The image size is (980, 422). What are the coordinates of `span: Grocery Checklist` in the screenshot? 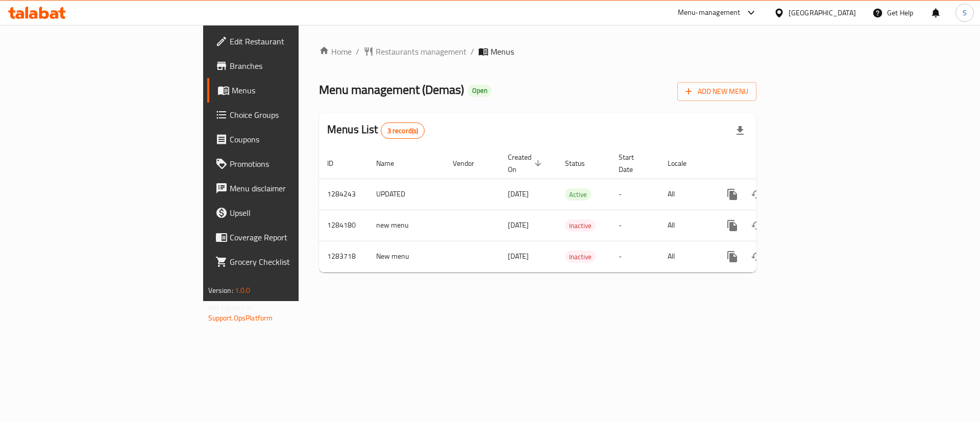 It's located at (294, 262).